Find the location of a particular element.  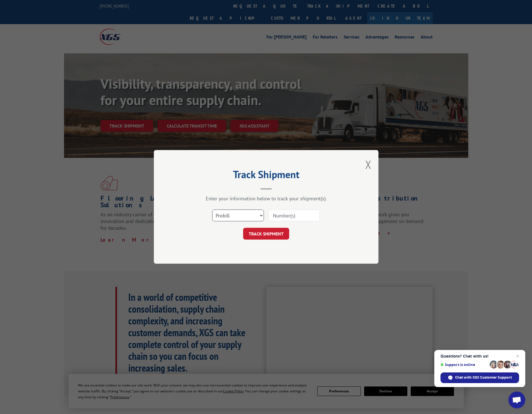

input: Number(s) is located at coordinates (294, 216).